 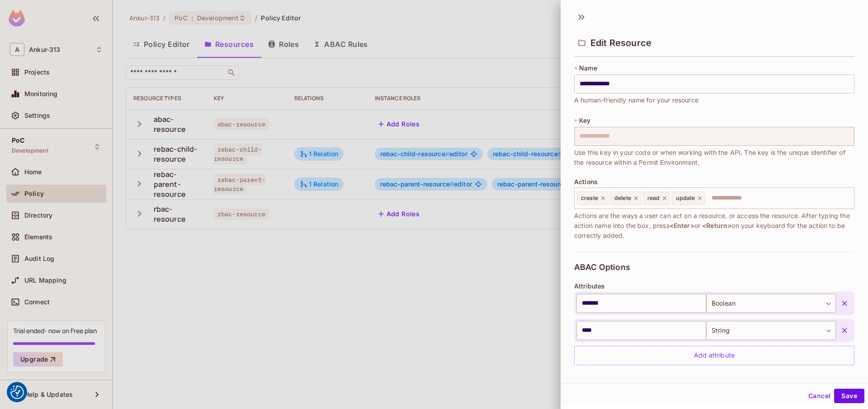 I want to click on span: create, so click(x=589, y=198).